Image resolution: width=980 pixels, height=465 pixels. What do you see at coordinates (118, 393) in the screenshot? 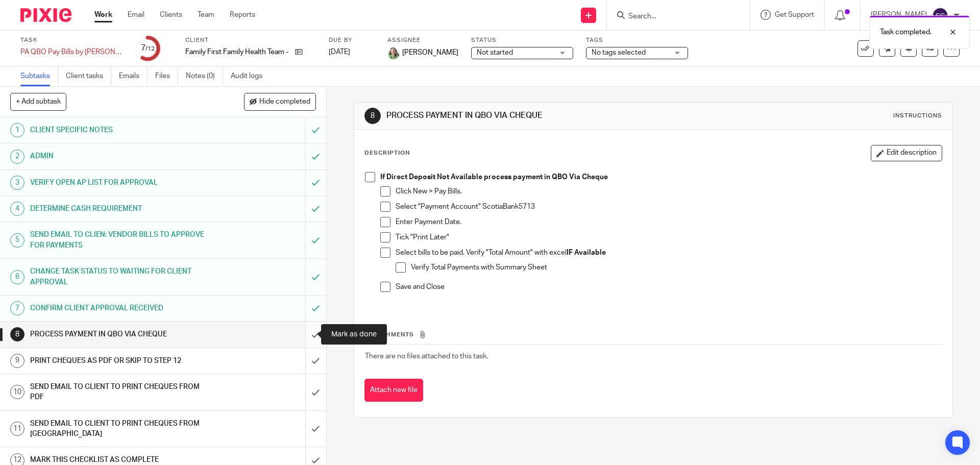
I see `h1: SEND EMAIL TO CLIENT TO PRINT CHEQUES FROM PDF` at bounding box center [118, 393].